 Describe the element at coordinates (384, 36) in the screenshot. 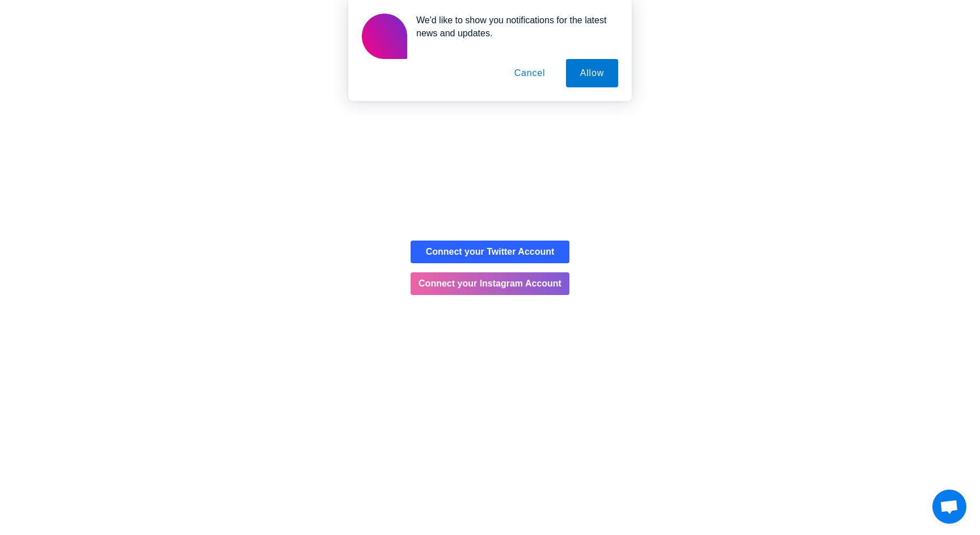

I see `img: notification icon` at that location.